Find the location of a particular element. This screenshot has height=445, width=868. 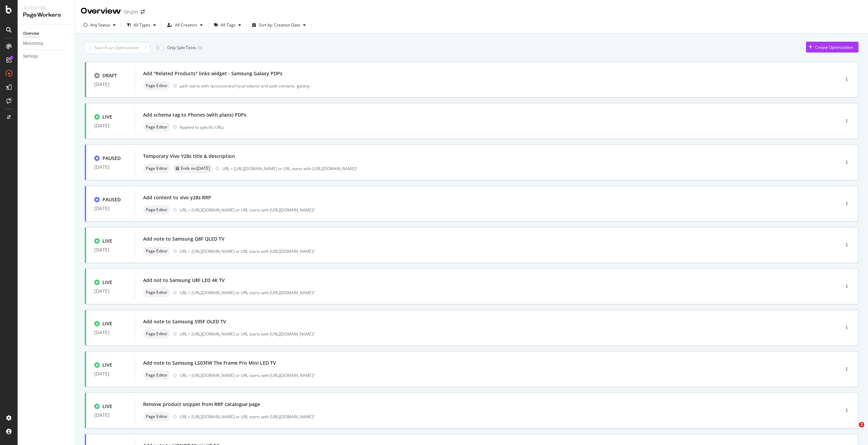

div: Settings is located at coordinates (31, 56).